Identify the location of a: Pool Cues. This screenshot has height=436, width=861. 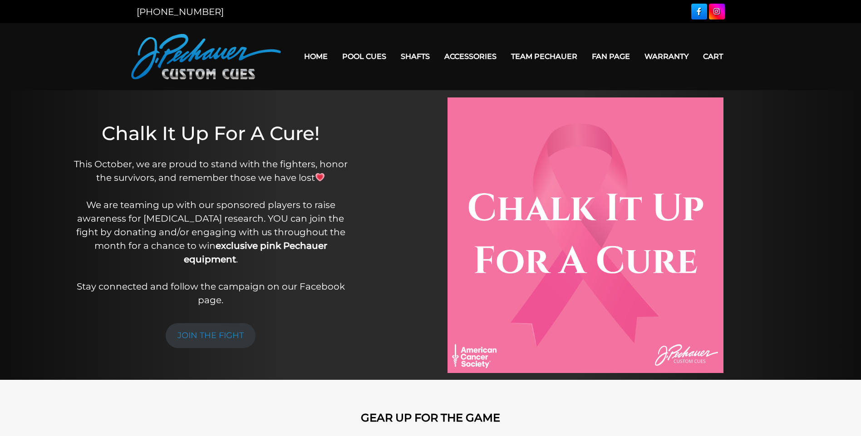
(364, 56).